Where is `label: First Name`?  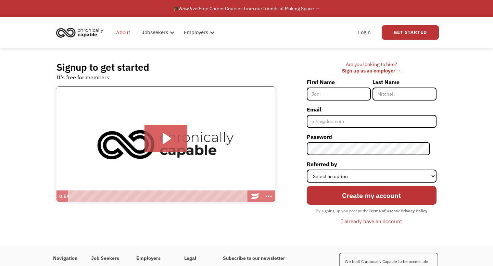
label: First Name is located at coordinates (339, 82).